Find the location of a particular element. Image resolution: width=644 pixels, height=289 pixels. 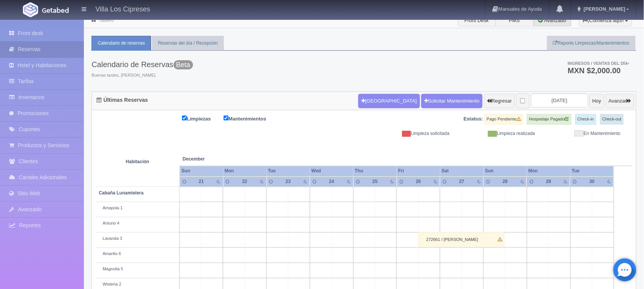

div: Limpieza realizada is located at coordinates (498, 134).